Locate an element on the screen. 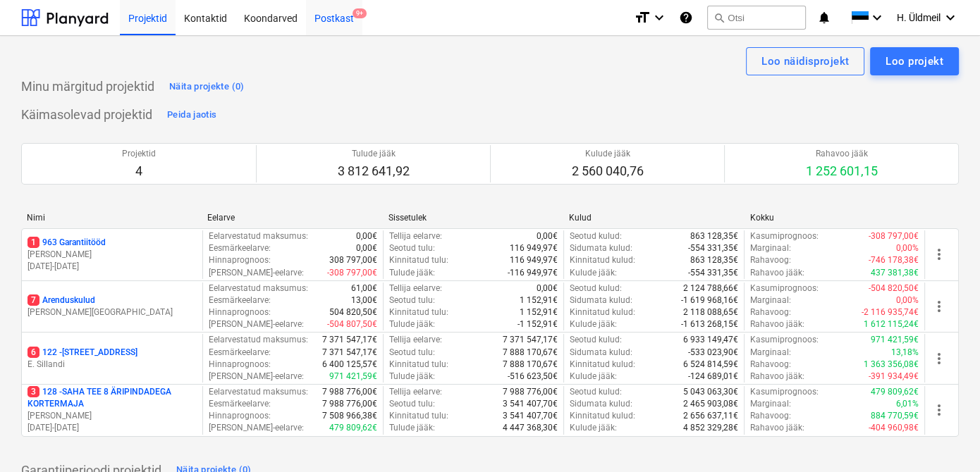  div: Peida jaotis is located at coordinates (191, 115).